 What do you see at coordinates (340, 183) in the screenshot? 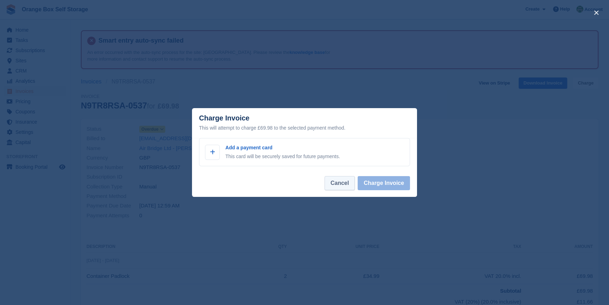
I see `button: Cancel` at bounding box center [340, 183].